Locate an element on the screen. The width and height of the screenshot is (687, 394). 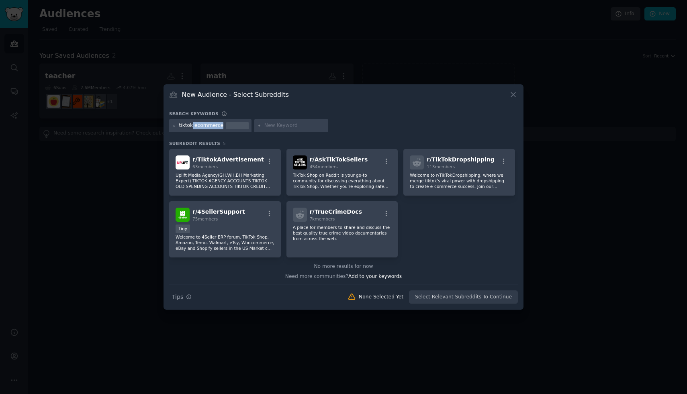
input: New Keyword is located at coordinates (295, 126).